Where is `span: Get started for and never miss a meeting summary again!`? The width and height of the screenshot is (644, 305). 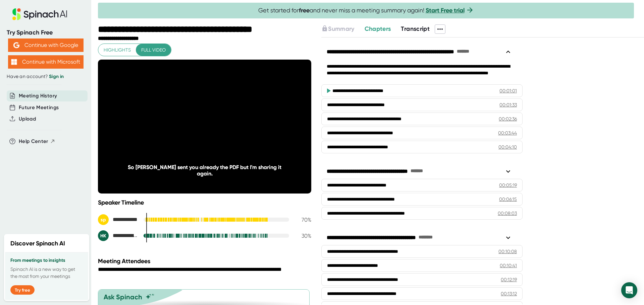
span: Get started for and never miss a meeting summary again! is located at coordinates (366, 11).